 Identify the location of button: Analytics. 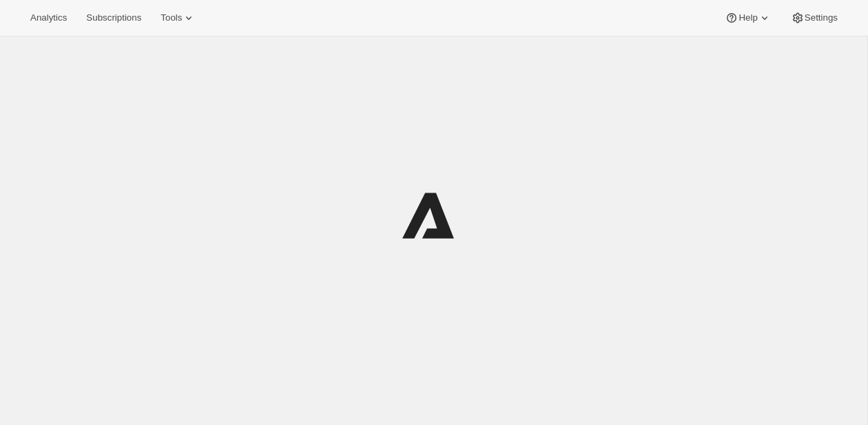
(48, 18).